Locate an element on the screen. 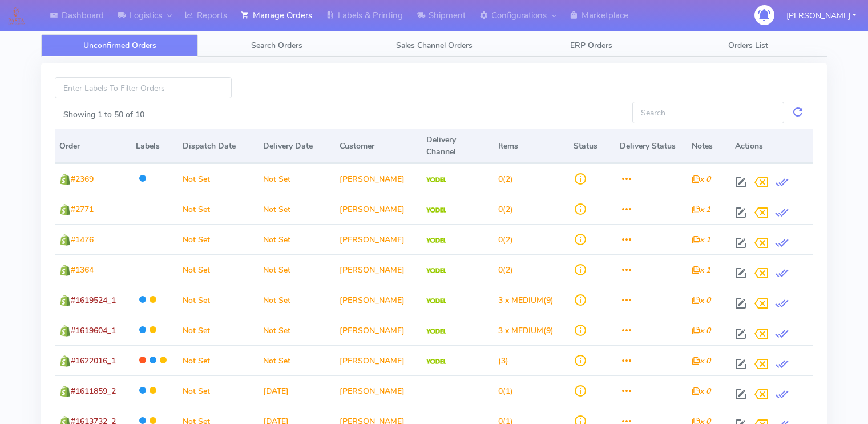 The width and height of the screenshot is (868, 424). label: Showing 1 to 50 of 10 is located at coordinates (103, 114).